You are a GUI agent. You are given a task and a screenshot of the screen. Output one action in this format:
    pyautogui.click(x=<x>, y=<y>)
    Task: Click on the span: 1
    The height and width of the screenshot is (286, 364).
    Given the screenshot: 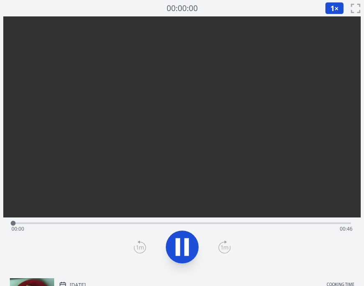 What is the action you would take?
    pyautogui.click(x=333, y=8)
    